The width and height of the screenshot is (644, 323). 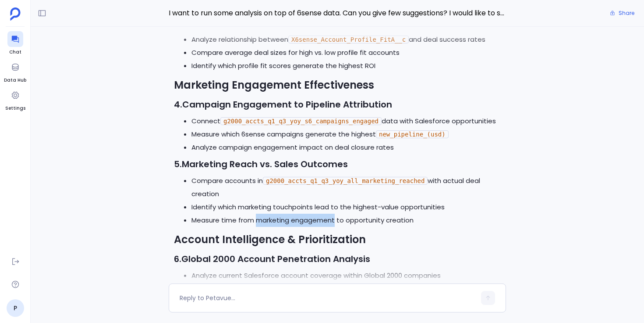 I want to click on a: Settings, so click(x=15, y=99).